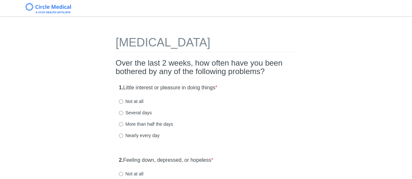 This screenshot has width=412, height=179. Describe the element at coordinates (135, 113) in the screenshot. I see `label: Several days` at that location.